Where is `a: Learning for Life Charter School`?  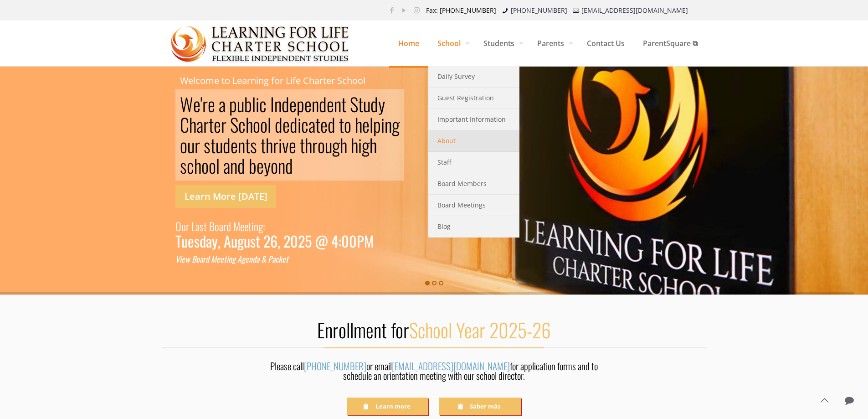
a: Learning for Life Charter School is located at coordinates (260, 43).